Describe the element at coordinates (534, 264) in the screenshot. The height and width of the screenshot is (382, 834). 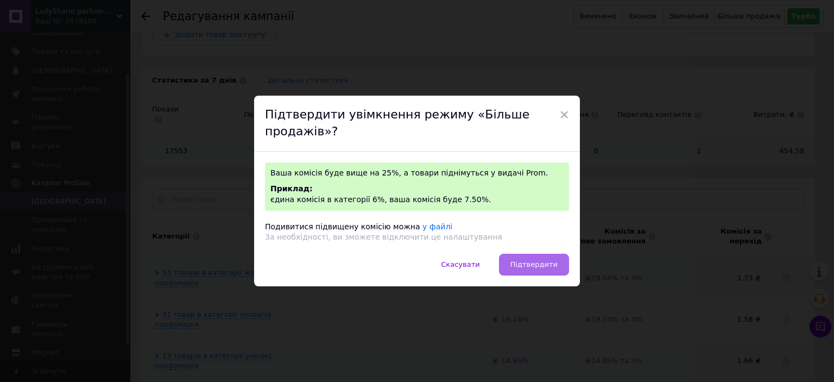
I see `button: Підтвердити` at that location.